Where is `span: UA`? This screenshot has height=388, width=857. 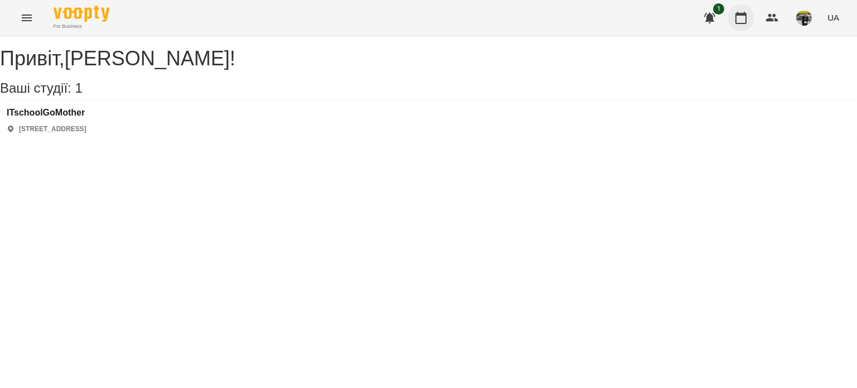 span: UA is located at coordinates (833, 17).